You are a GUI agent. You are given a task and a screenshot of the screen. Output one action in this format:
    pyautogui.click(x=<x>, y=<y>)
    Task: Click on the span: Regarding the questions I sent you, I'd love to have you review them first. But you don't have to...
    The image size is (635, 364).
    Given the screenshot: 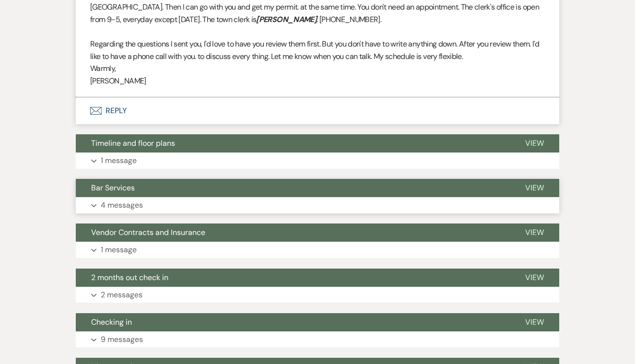 What is the action you would take?
    pyautogui.click(x=314, y=50)
    